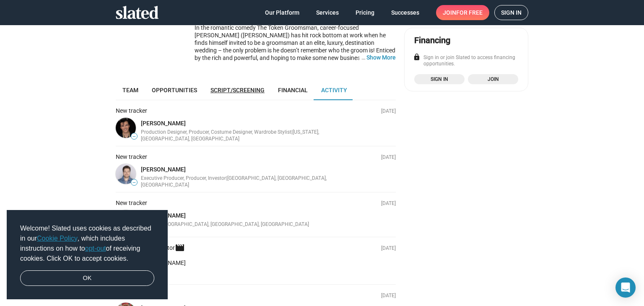  Describe the element at coordinates (432, 41) in the screenshot. I see `div: Financing` at that location.